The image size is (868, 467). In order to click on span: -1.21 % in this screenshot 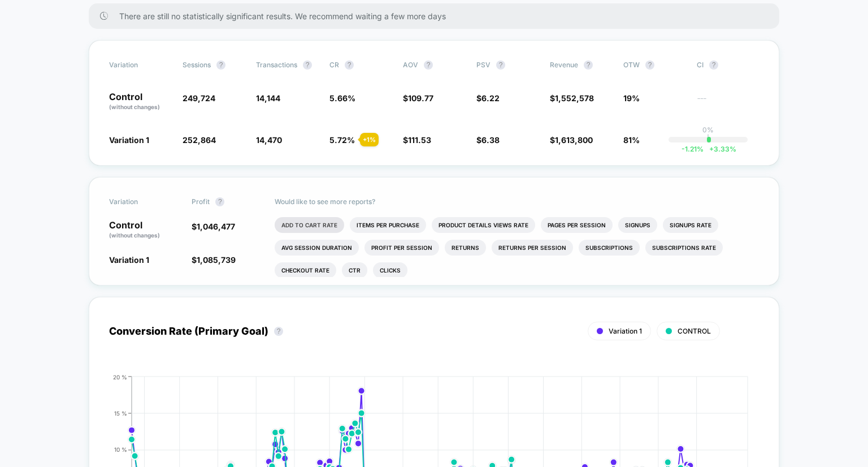, I will do `click(693, 149)`.